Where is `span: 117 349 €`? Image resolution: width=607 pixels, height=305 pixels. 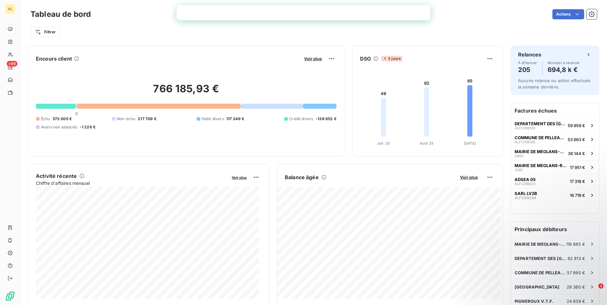 span: 117 349 € is located at coordinates (235, 119).